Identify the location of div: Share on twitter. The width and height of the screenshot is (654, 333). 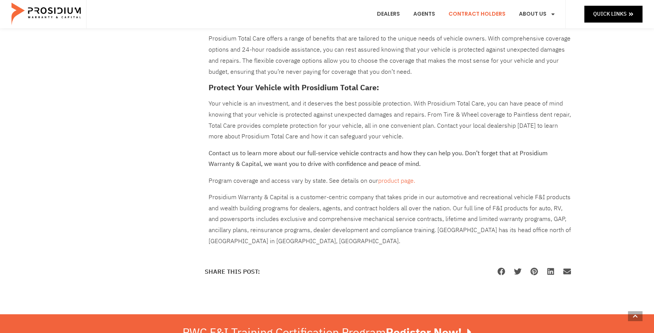
(518, 272).